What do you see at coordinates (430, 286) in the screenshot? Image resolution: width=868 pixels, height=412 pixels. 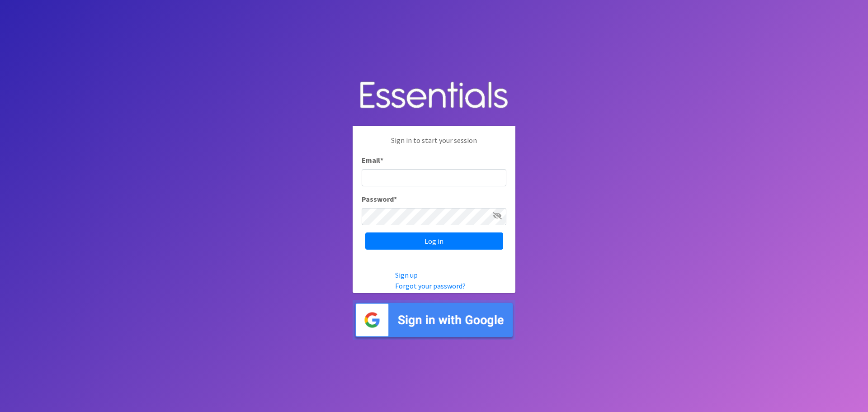 I see `a: Forgot your password?` at bounding box center [430, 286].